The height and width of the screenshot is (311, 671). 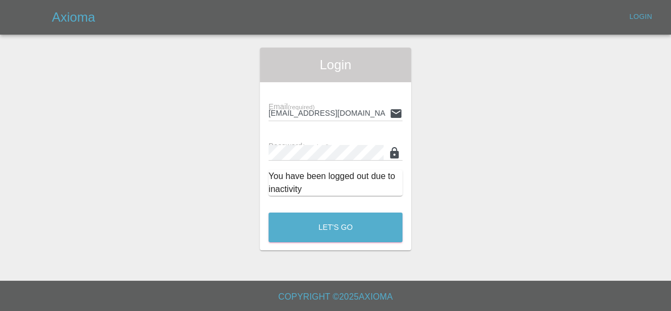 I want to click on span: Login, so click(x=336, y=65).